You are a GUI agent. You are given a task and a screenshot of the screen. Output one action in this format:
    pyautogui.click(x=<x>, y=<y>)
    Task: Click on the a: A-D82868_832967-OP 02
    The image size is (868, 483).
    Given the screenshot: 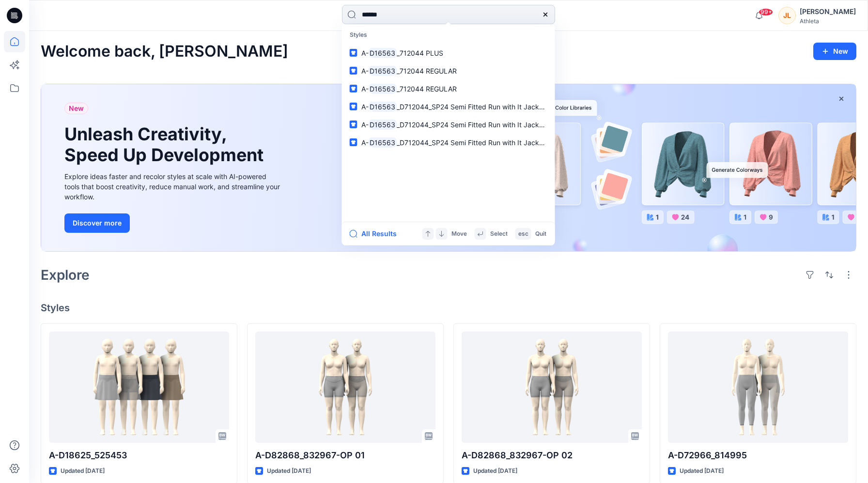 What is the action you would take?
    pyautogui.click(x=552, y=387)
    